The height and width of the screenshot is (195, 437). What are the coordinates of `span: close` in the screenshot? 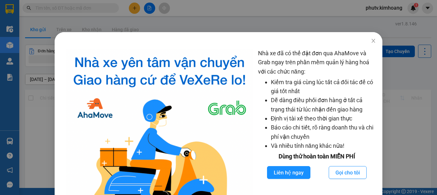 It's located at (373, 41).